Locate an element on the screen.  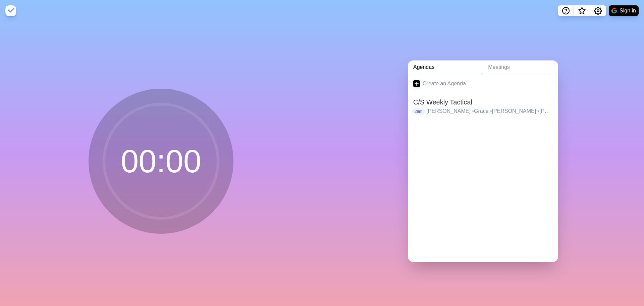
p: 29m is located at coordinates (419, 111).